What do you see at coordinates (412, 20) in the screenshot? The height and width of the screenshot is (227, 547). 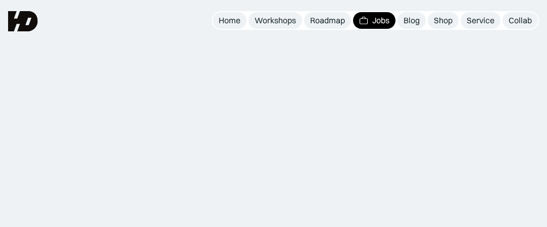 I see `a: Blog` at bounding box center [412, 20].